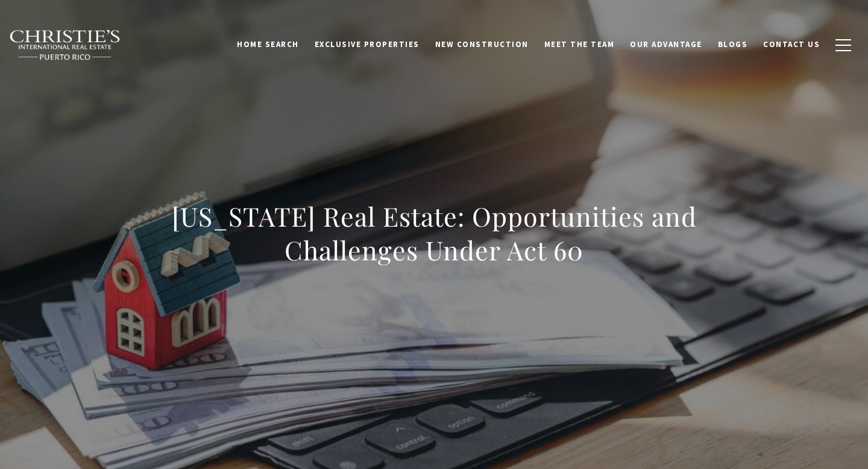 This screenshot has width=868, height=469. What do you see at coordinates (733, 44) in the screenshot?
I see `span: Blogs` at bounding box center [733, 44].